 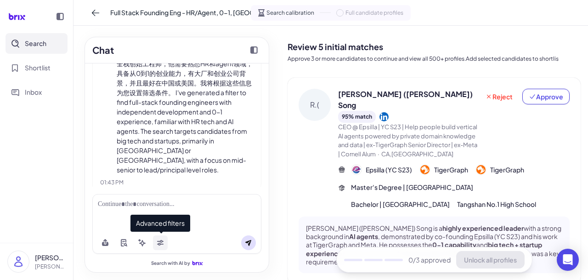 What do you see at coordinates (254, 50) in the screenshot?
I see `button: Collapse chat` at bounding box center [254, 50].